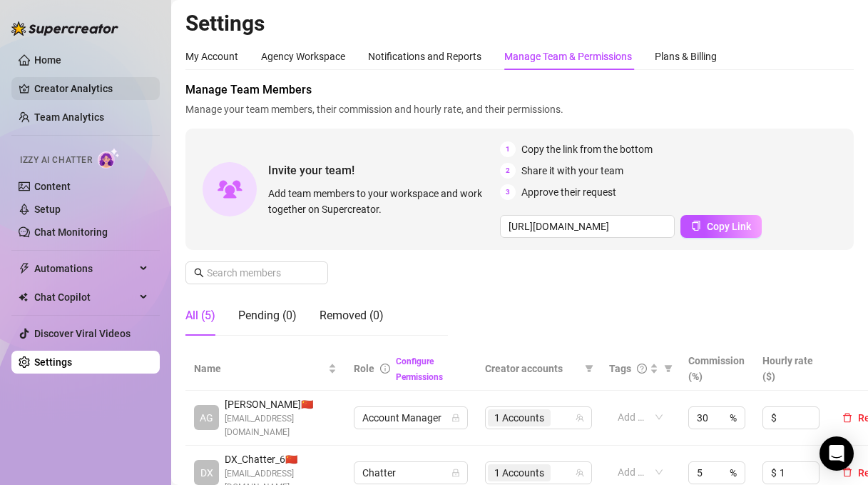  What do you see at coordinates (85, 297) in the screenshot?
I see `span: Chat Copilot` at bounding box center [85, 297].